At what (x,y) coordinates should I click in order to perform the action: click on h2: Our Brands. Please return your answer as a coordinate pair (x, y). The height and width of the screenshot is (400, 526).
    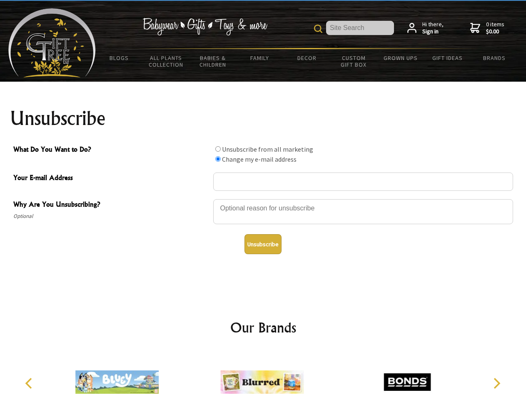
    Looking at the image, I should click on (263, 327).